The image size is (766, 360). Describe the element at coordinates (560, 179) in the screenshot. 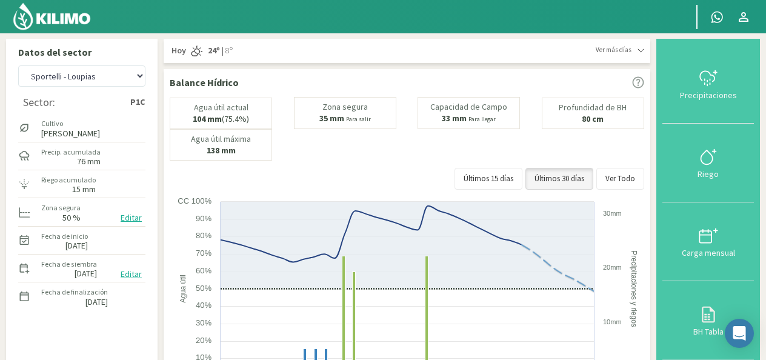

I see `button: Últimos 30 días` at that location.